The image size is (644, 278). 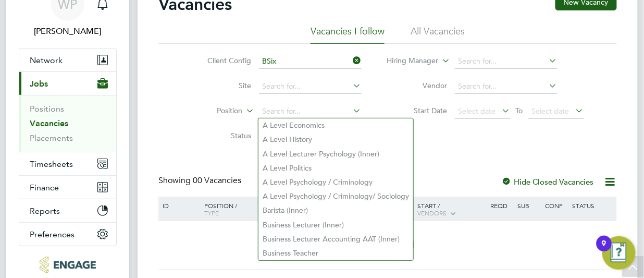 What do you see at coordinates (619, 253) in the screenshot?
I see `button: Open Resource Center, 9 new notifications` at bounding box center [619, 253].